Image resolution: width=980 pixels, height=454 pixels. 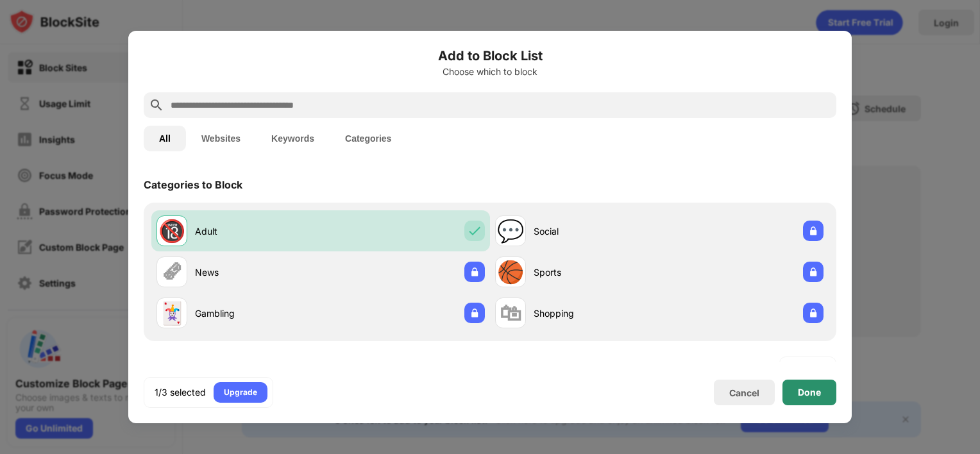 I want to click on button: Websites, so click(x=221, y=139).